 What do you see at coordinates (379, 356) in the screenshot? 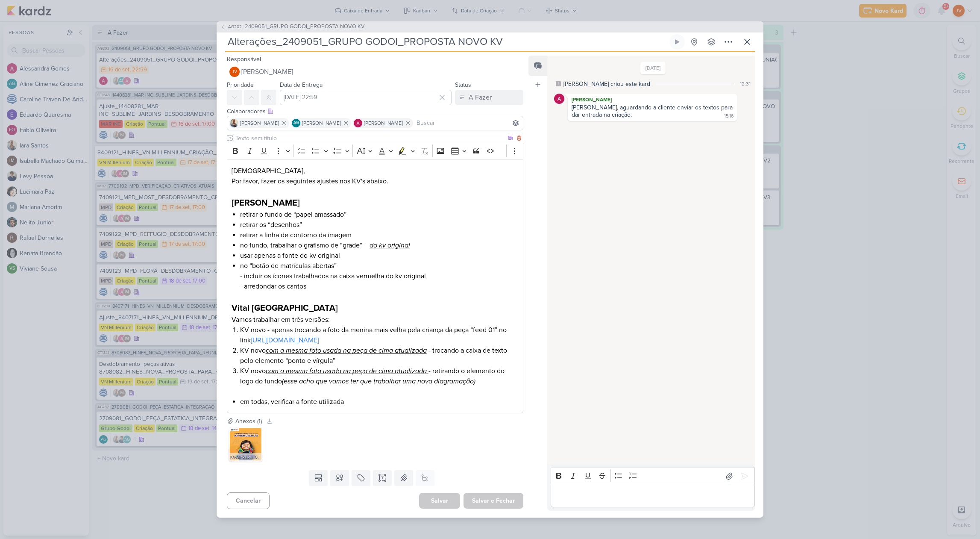
I see `li: KV novo - trocando a caixa de texto pelo elemento “ponto e vírgula”` at bounding box center [379, 356].